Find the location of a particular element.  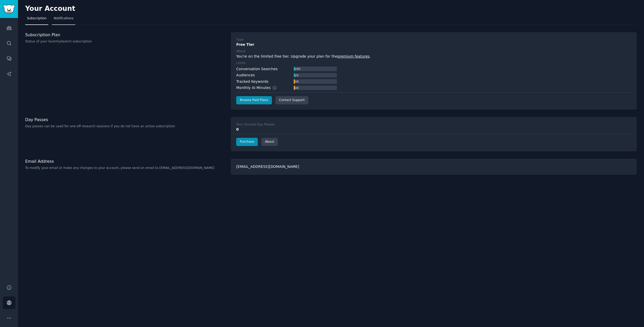

p: Day passes can be used for one-off research sessions if you do not have an active subscription is located at coordinates (125, 126).